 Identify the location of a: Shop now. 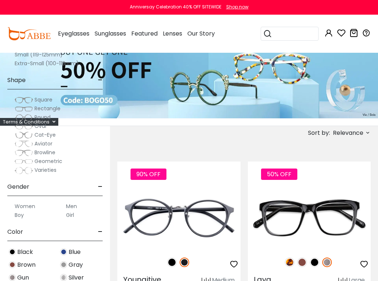
(235, 7).